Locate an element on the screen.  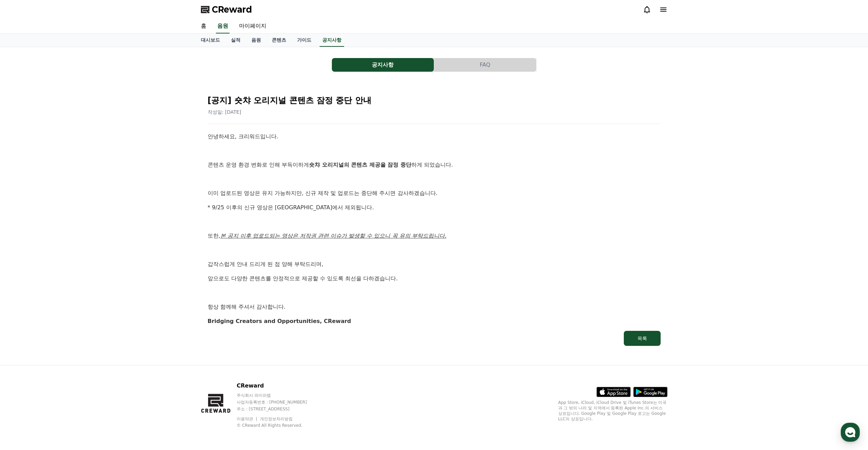
a: CReward is located at coordinates (227, 9).